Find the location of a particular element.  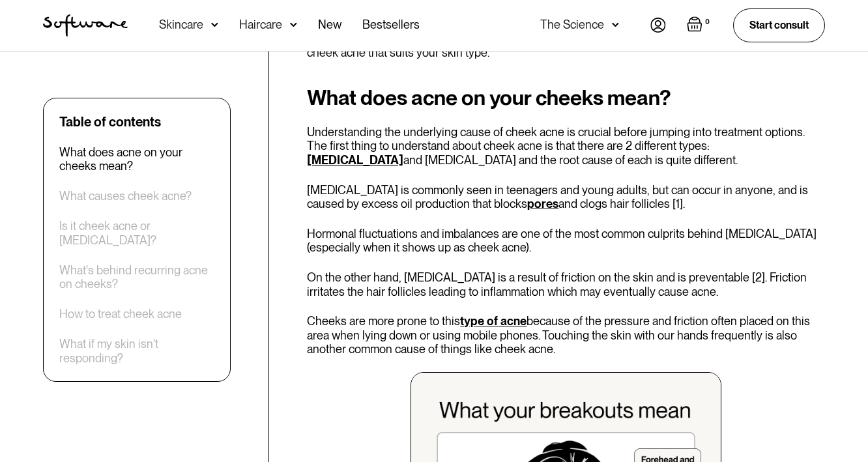

a: home is located at coordinates (86, 25).